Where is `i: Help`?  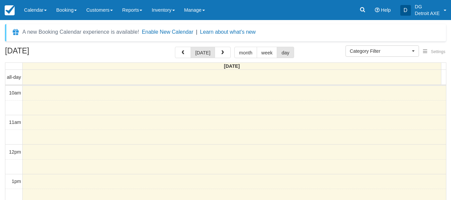 i: Help is located at coordinates (378, 10).